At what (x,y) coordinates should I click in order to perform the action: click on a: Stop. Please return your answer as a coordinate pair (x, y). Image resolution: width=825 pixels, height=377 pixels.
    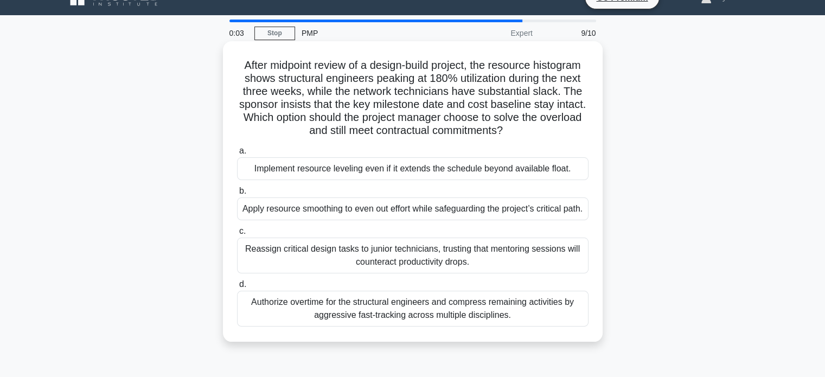
    Looking at the image, I should click on (275, 33).